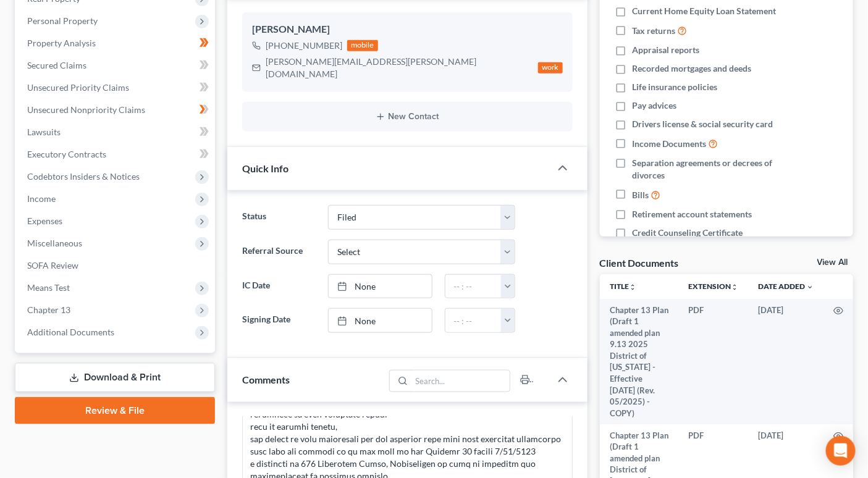 The height and width of the screenshot is (478, 868). What do you see at coordinates (551, 68) in the screenshot?
I see `div: work` at bounding box center [551, 68].